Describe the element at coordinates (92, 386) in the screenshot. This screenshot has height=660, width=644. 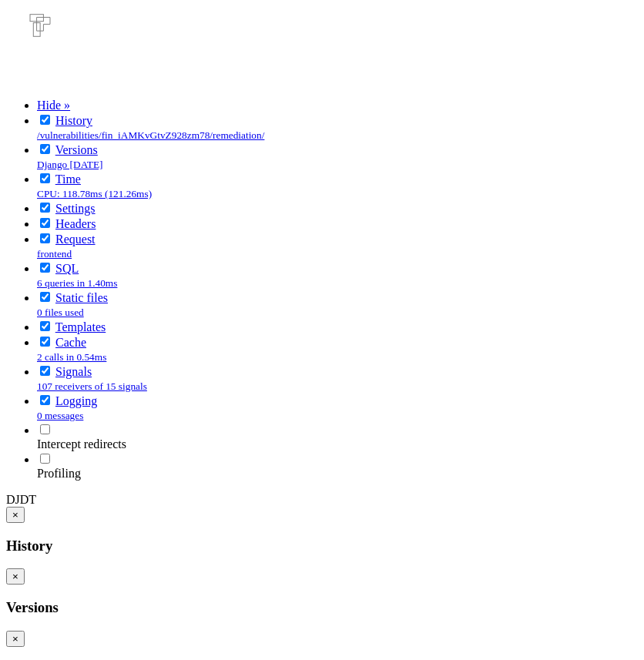
I see `small: 107 receivers of 15 signals` at that location.